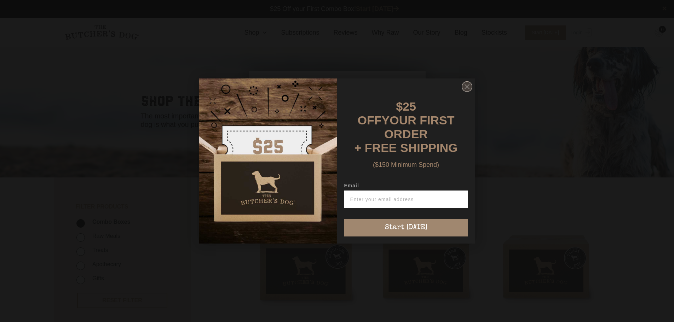 The image size is (674, 322). I want to click on img: d0d537dc-5429-4832-8318-9955428ea0a1.jpeg, so click(268, 161).